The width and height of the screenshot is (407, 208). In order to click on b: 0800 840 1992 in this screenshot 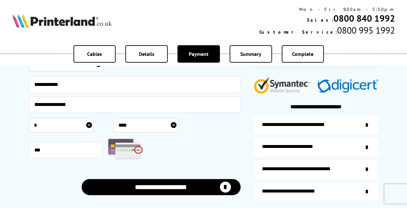, I will do `click(364, 18)`.